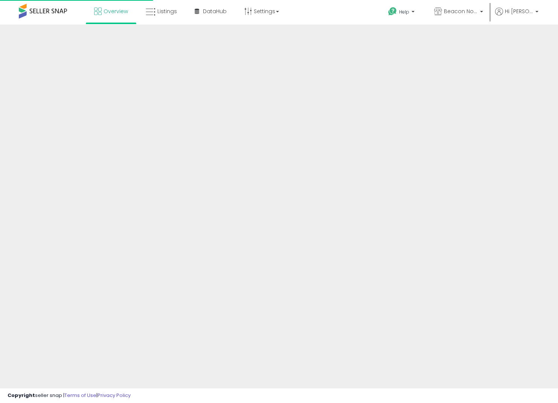 The width and height of the screenshot is (558, 403). Describe the element at coordinates (214, 11) in the screenshot. I see `span: DataHub` at that location.